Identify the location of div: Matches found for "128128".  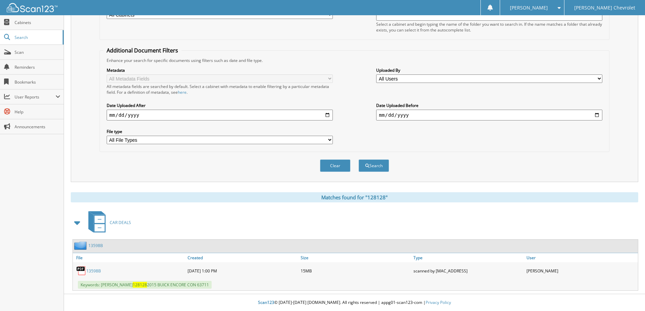
(354, 197).